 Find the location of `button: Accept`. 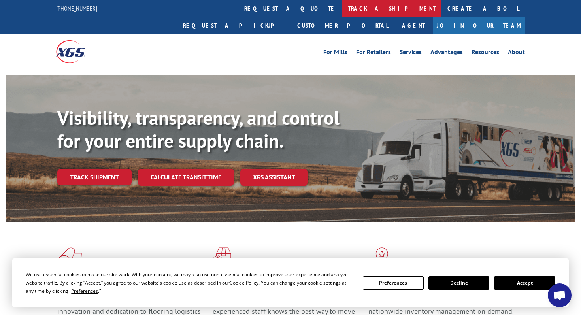

button: Accept is located at coordinates (524, 283).